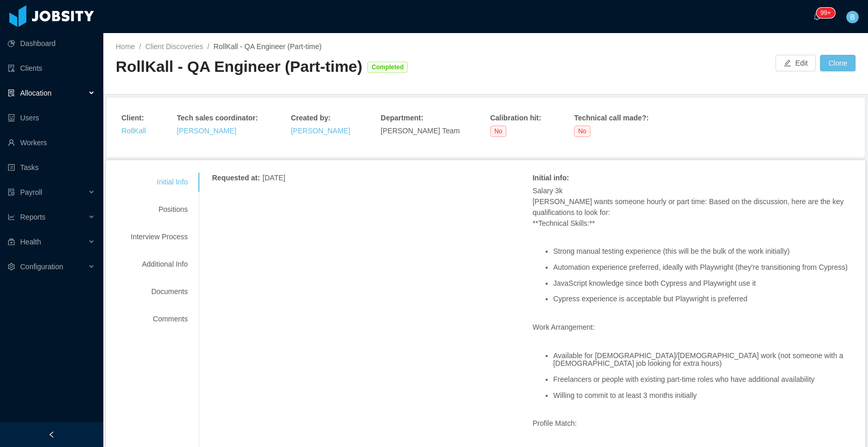  Describe the element at coordinates (133, 118) in the screenshot. I see `strong: Client :` at that location.